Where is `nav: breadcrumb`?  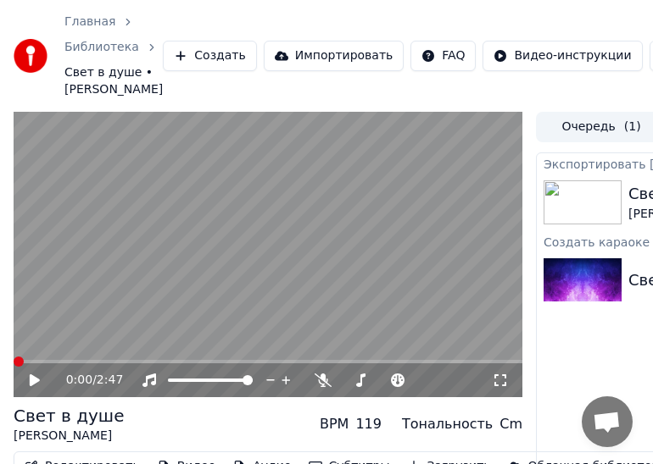
nav: breadcrumb is located at coordinates (114, 56).